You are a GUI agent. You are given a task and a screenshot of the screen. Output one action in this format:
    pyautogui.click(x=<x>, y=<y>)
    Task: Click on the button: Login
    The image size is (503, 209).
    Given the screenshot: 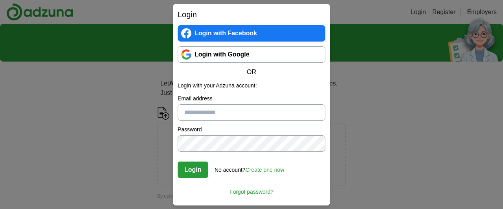 What is the action you would take?
    pyautogui.click(x=193, y=170)
    